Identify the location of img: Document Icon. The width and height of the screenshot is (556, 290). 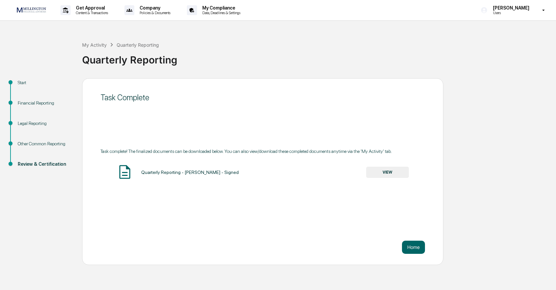
(125, 172).